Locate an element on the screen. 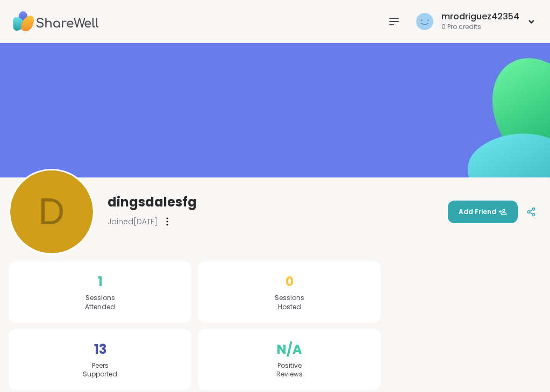  span: Positive Reviews is located at coordinates (289, 370).